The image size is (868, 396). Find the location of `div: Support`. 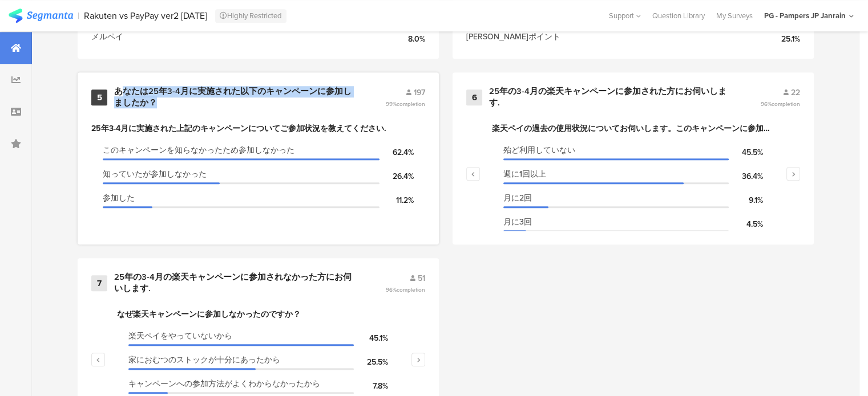

div: Support is located at coordinates (625, 15).